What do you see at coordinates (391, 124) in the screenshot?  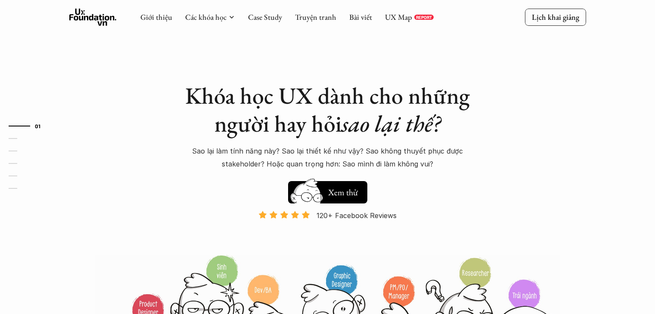 I see `em: sao lại thế?` at bounding box center [391, 124].